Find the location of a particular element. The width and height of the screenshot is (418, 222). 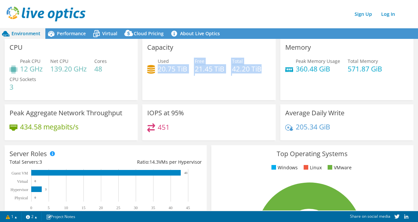

h4: 360.48 GiB is located at coordinates (318, 69).